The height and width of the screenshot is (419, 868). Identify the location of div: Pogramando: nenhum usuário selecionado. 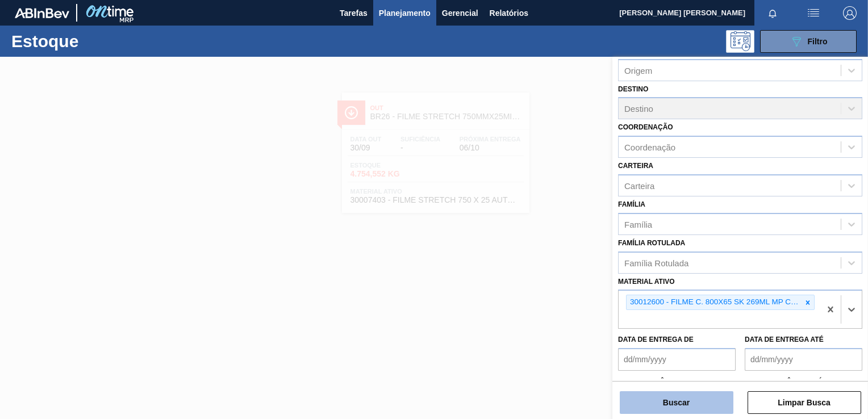
(740, 41).